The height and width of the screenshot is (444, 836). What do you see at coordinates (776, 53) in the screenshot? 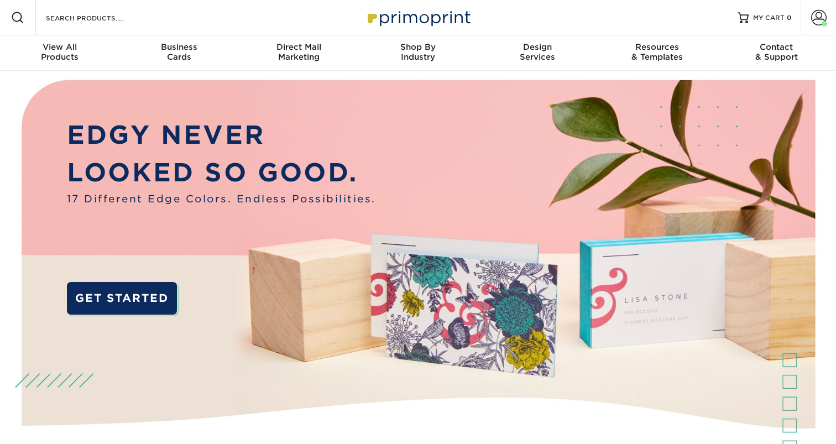
I see `a: Contact& Support` at bounding box center [776, 53].